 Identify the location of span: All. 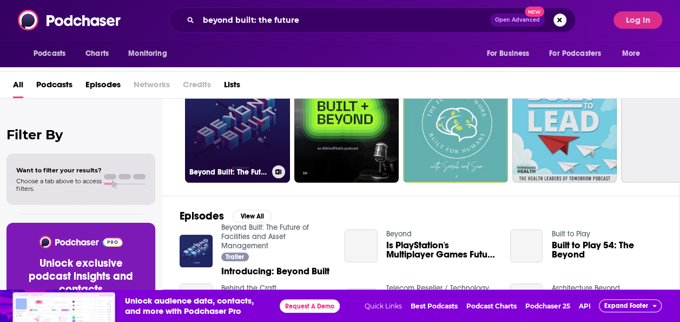
(18, 87).